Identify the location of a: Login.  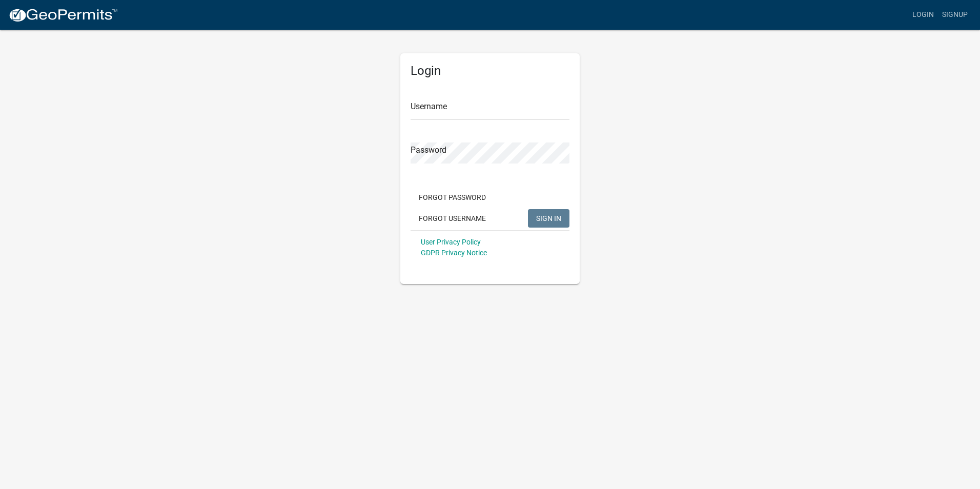
(923, 15).